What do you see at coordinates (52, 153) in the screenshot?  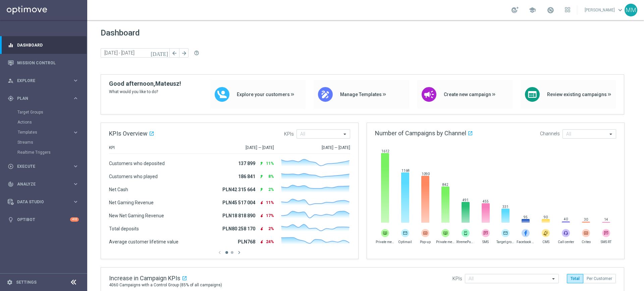 I see `div: Realtime Triggers` at bounding box center [52, 153].